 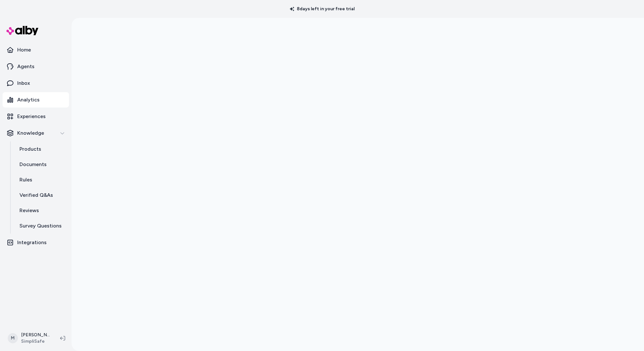 What do you see at coordinates (23, 30) in the screenshot?
I see `img: alby Logo` at bounding box center [23, 30].